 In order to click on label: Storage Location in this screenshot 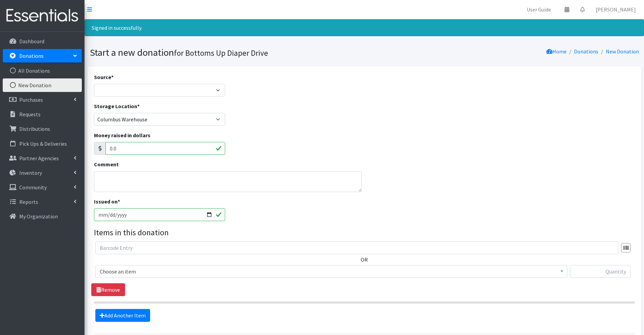, I will do `click(117, 106)`.